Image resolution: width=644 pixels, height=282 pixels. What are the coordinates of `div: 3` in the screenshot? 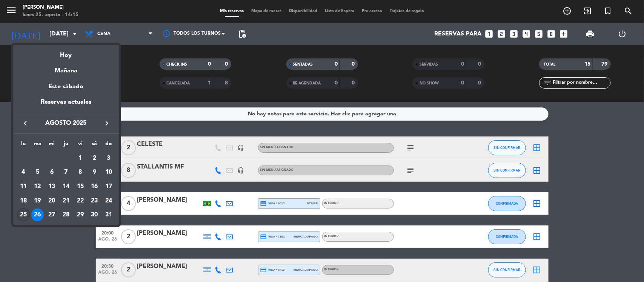 It's located at (109, 158).